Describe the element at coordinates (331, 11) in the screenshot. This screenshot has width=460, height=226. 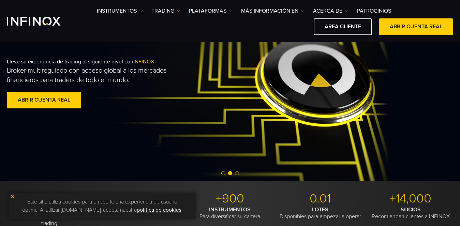
I see `a: ACERCA DE` at that location.